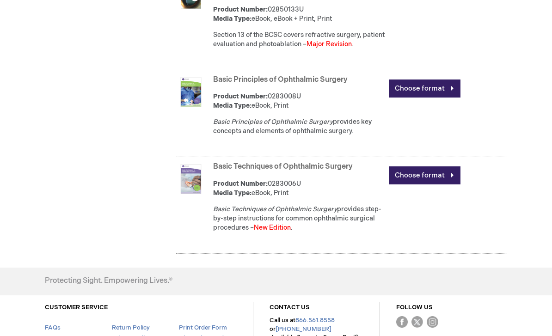 The height and width of the screenshot is (336, 552). What do you see at coordinates (283, 166) in the screenshot?
I see `a: Basic Techniques of Ophthalmic Surgery` at bounding box center [283, 166].